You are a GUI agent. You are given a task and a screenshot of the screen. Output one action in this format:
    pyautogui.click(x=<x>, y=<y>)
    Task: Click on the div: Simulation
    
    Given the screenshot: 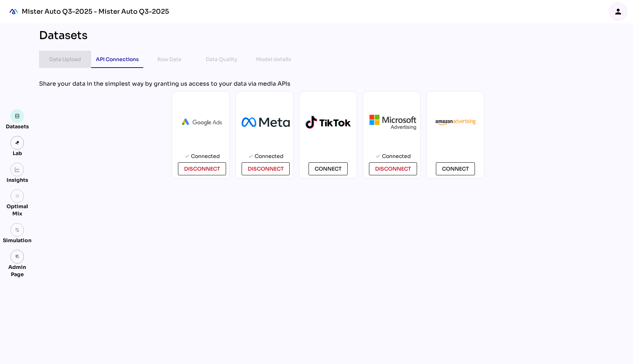 What is the action you would take?
    pyautogui.click(x=17, y=241)
    